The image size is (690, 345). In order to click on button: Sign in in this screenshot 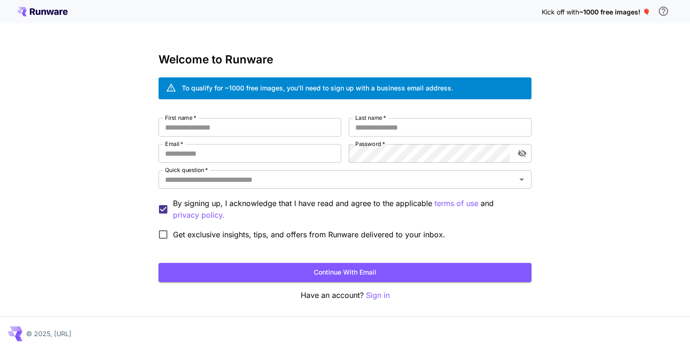, I will do `click(377, 295)`.